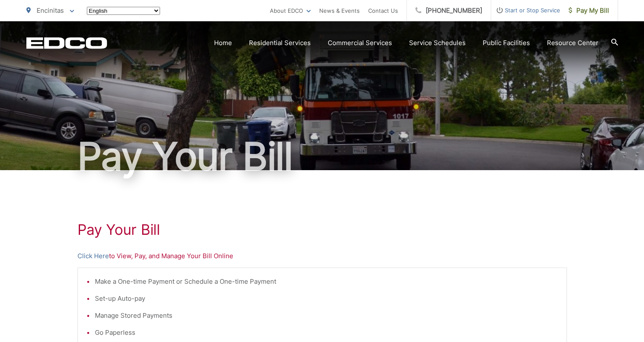 Image resolution: width=644 pixels, height=342 pixels. Describe the element at coordinates (327, 316) in the screenshot. I see `li: Manage Stored Payments` at that location.